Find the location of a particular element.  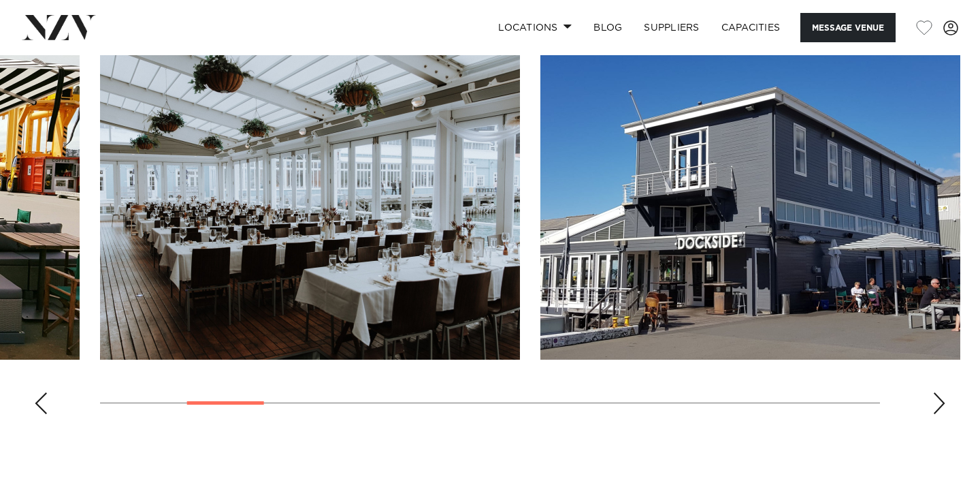

swiper-slide: 3 / 18 is located at coordinates (309, 205).